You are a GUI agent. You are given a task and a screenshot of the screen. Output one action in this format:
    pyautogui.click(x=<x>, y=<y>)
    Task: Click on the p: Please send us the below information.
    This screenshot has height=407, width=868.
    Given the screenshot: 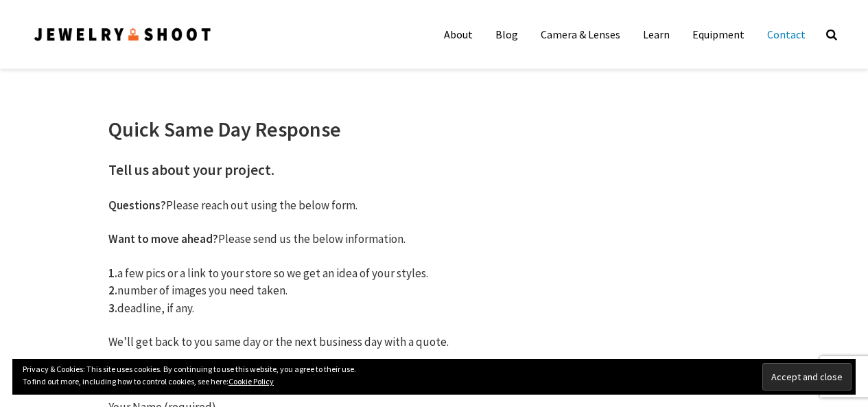 What is the action you would take?
    pyautogui.click(x=434, y=240)
    